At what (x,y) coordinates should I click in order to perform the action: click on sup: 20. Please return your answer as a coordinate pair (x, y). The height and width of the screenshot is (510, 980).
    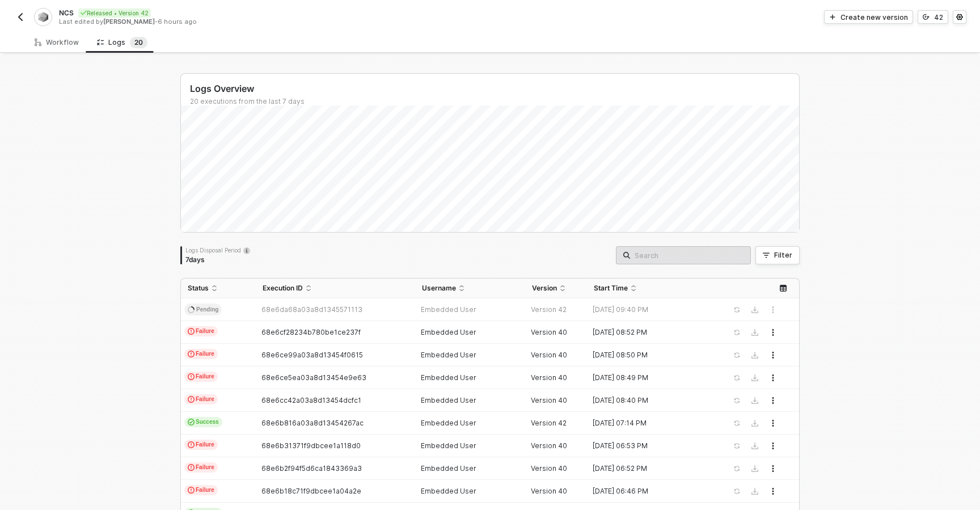
    Looking at the image, I should click on (138, 42).